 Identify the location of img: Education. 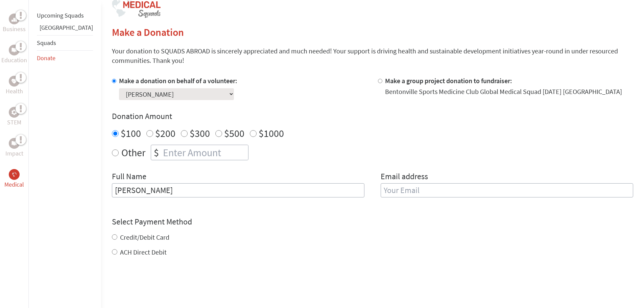
(14, 50).